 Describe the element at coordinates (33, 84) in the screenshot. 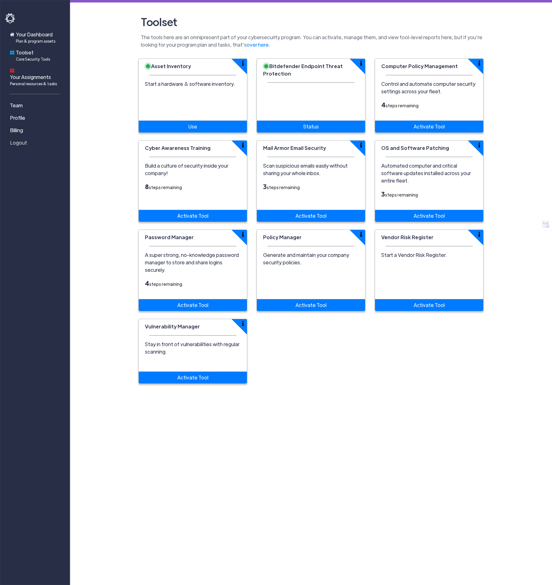

I see `span: Personal resources & tasks` at that location.